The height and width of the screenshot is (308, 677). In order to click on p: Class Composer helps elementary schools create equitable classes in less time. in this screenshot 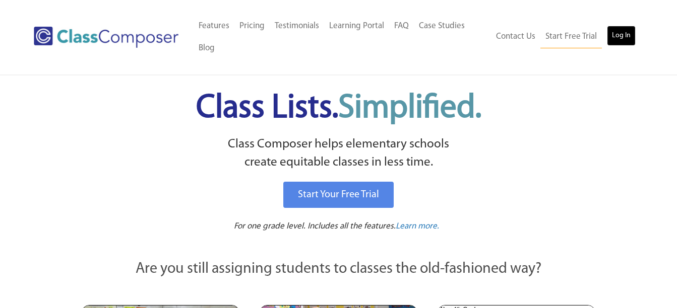, I will do `click(339, 154)`.